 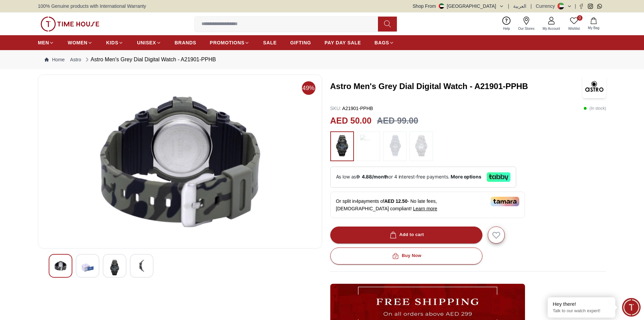 What do you see at coordinates (632, 307) in the screenshot?
I see `div: Chat Widget` at bounding box center [632, 307].